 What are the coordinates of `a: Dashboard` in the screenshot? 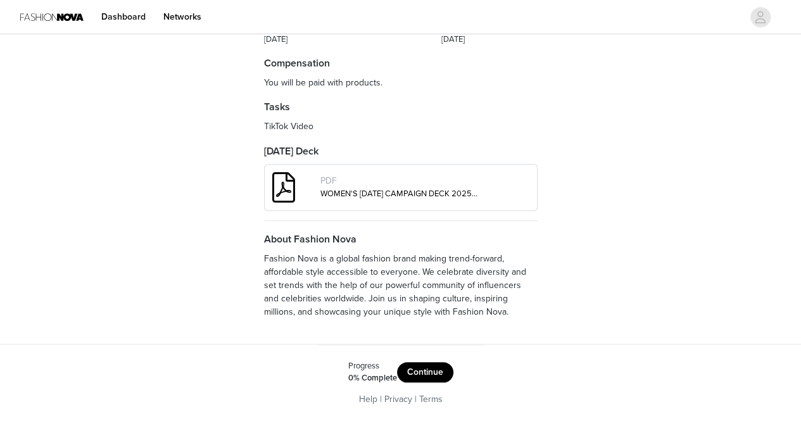 It's located at (123, 16).